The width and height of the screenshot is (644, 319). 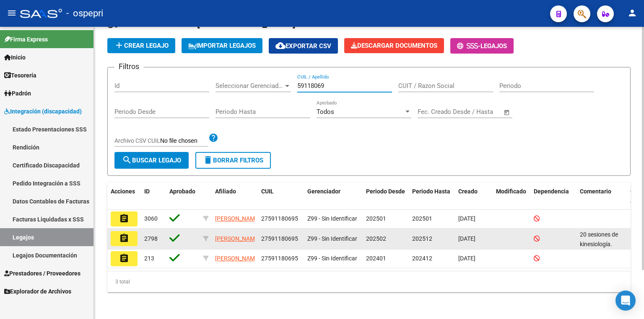 I want to click on mat-icon: delete, so click(x=208, y=160).